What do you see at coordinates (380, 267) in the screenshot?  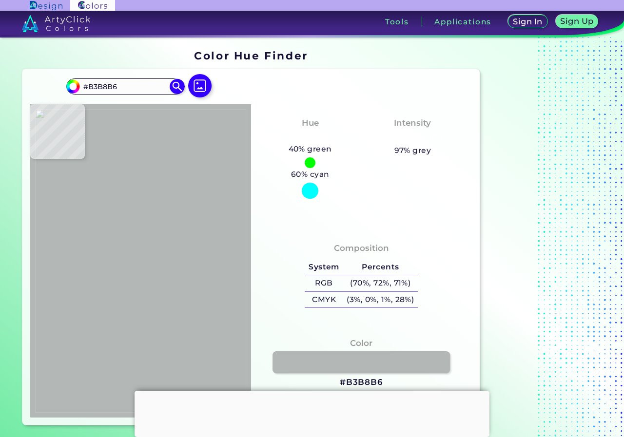 I see `h5: Percents` at bounding box center [380, 267].